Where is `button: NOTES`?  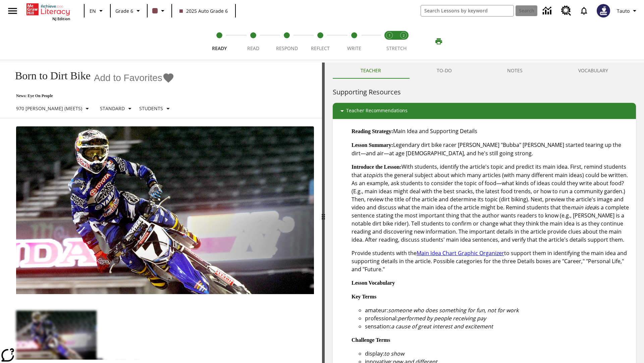 button: NOTES is located at coordinates (515, 71).